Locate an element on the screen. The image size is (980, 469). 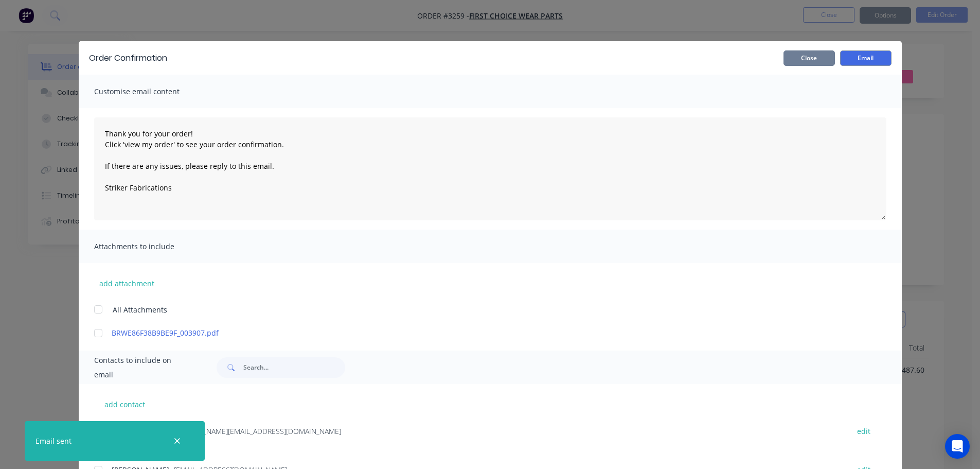
div: Open Intercom Messenger is located at coordinates (957, 446).